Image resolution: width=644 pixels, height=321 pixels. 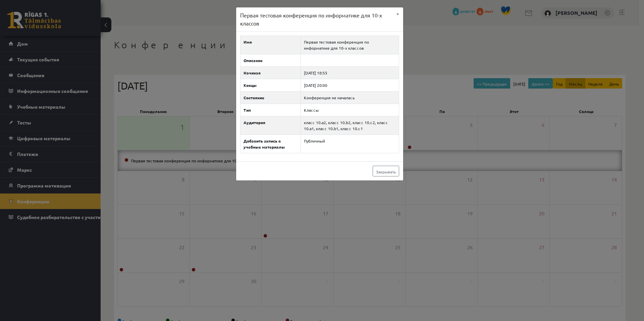 What do you see at coordinates (386, 172) in the screenshot?
I see `font: Закрывать` at bounding box center [386, 172].